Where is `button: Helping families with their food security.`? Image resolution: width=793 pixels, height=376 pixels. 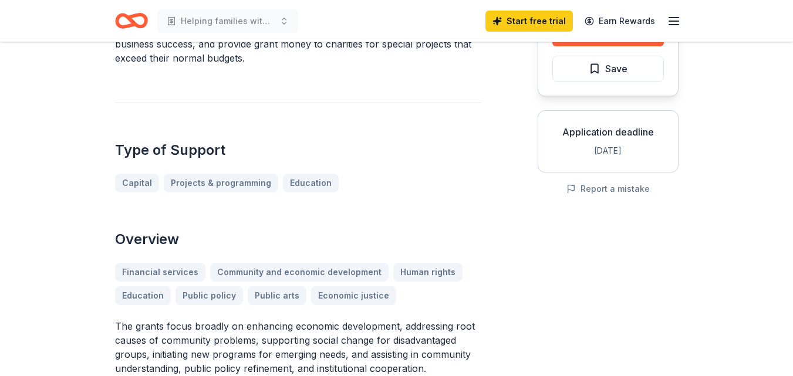 button: Helping families with their food security. is located at coordinates (228, 21).